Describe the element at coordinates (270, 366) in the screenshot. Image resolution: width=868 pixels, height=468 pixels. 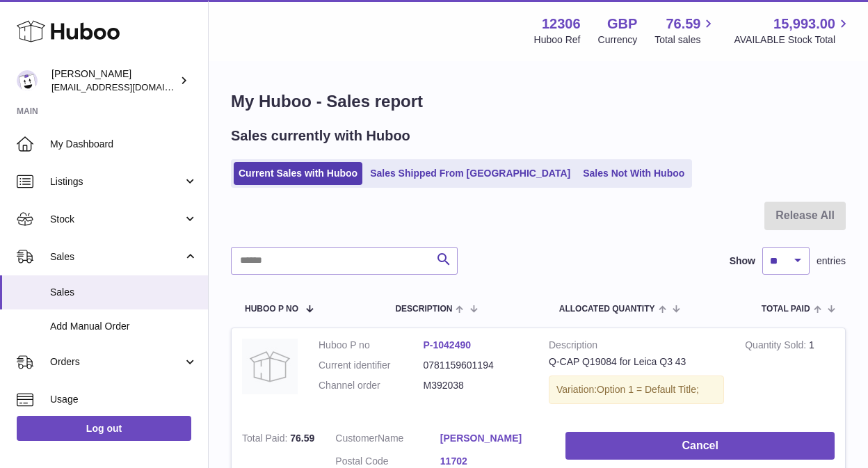
I see `img: no-photo.jpg` at that location.